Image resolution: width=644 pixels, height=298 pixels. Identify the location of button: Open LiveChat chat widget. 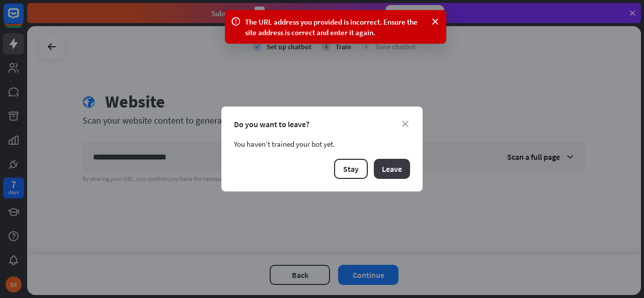
(23, 19).